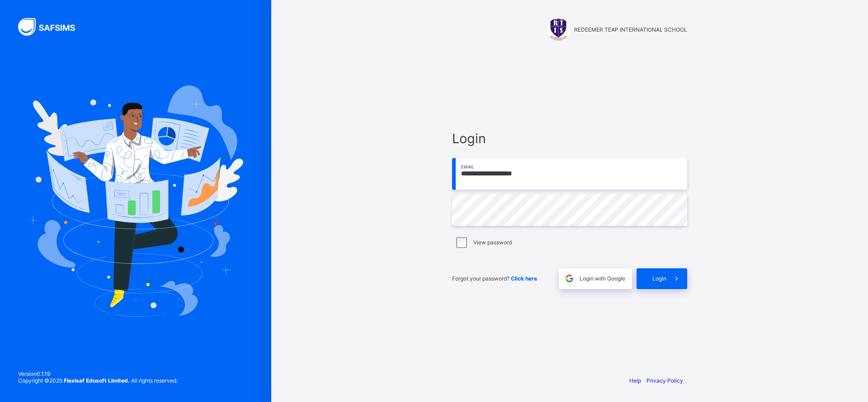 This screenshot has width=868, height=402. I want to click on a: Help, so click(635, 380).